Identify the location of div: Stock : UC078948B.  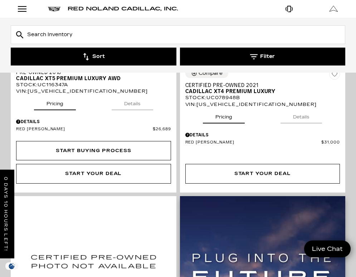
(263, 98).